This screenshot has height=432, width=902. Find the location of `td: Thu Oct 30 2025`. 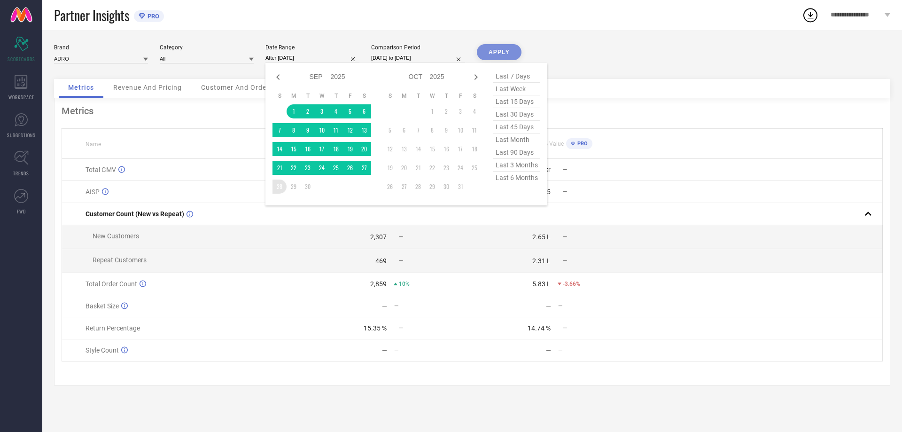

td: Thu Oct 30 2025 is located at coordinates (446, 187).